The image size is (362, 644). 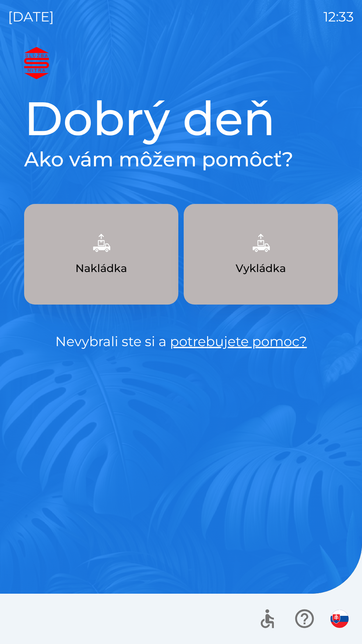 I want to click on button: Vykládka, so click(x=261, y=255).